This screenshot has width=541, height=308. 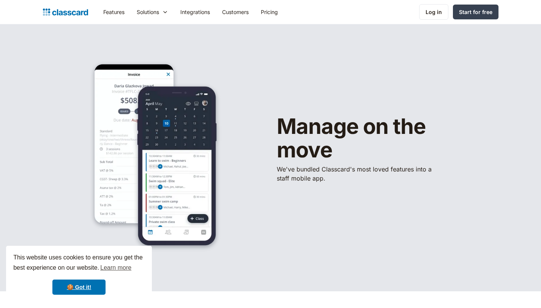 What do you see at coordinates (269, 12) in the screenshot?
I see `a: Pricing` at bounding box center [269, 12].